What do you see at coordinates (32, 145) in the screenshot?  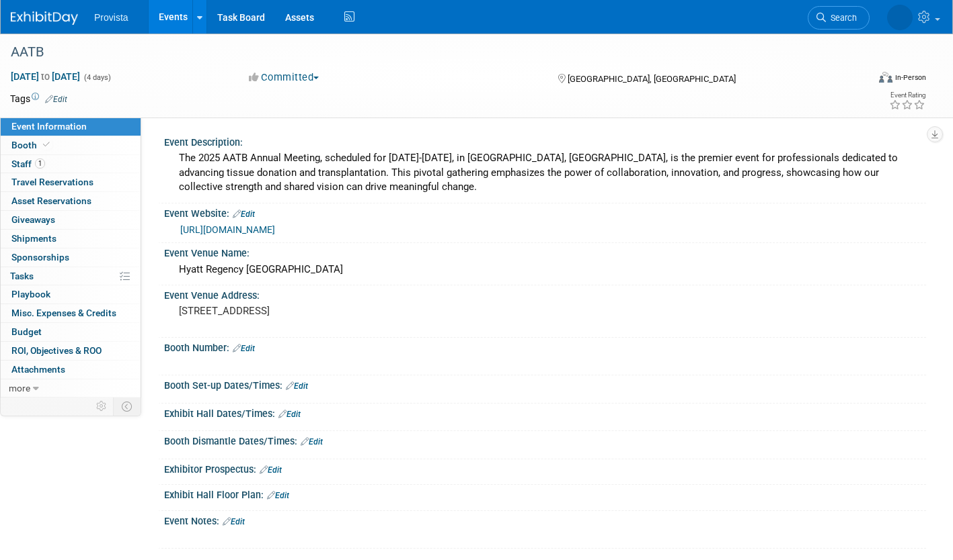 I see `span: Booth` at bounding box center [32, 145].